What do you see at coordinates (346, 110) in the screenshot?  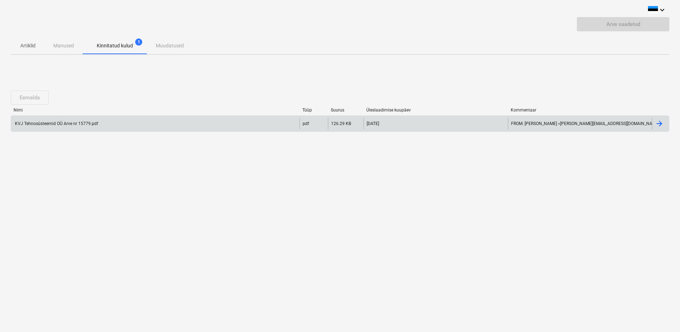 I see `div: Suurus` at bounding box center [346, 110].